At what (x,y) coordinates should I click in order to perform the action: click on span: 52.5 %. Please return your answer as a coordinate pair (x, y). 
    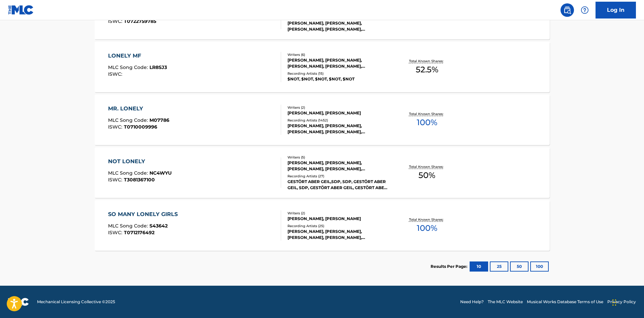
    Looking at the image, I should click on (427, 70).